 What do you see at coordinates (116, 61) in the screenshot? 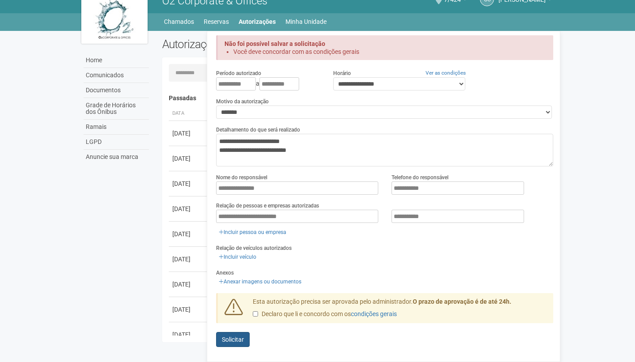
I see `a: Home` at bounding box center [116, 61].